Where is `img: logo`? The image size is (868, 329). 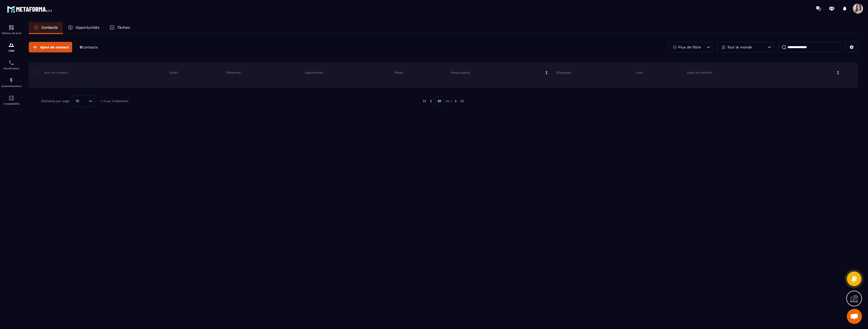 img: logo is located at coordinates (30, 9).